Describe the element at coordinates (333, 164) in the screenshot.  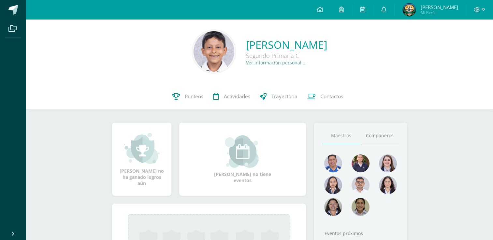
I see `img: 3fa84f42f3e29fcac37698908b932198.png` at that location.